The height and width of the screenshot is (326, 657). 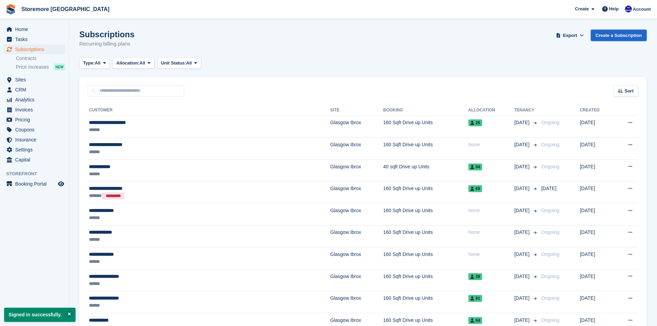 What do you see at coordinates (174, 63) in the screenshot?
I see `span: Unit Status:` at bounding box center [174, 63].